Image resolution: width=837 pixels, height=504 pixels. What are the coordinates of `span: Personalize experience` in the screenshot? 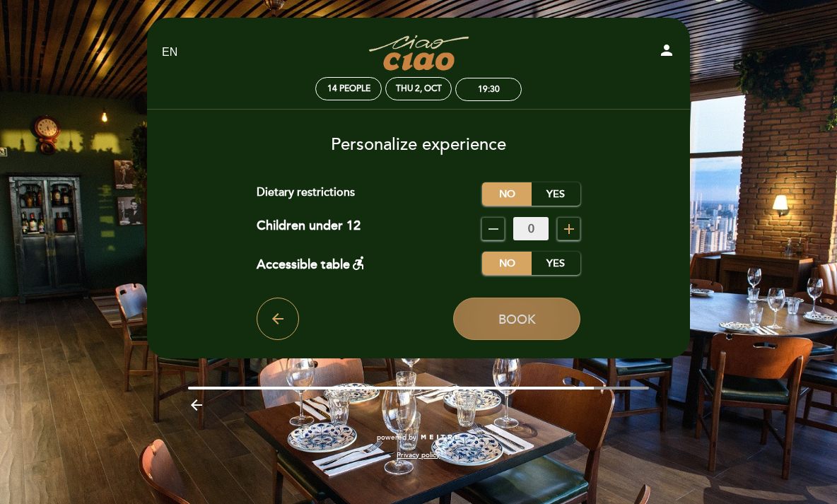 It's located at (419, 144).